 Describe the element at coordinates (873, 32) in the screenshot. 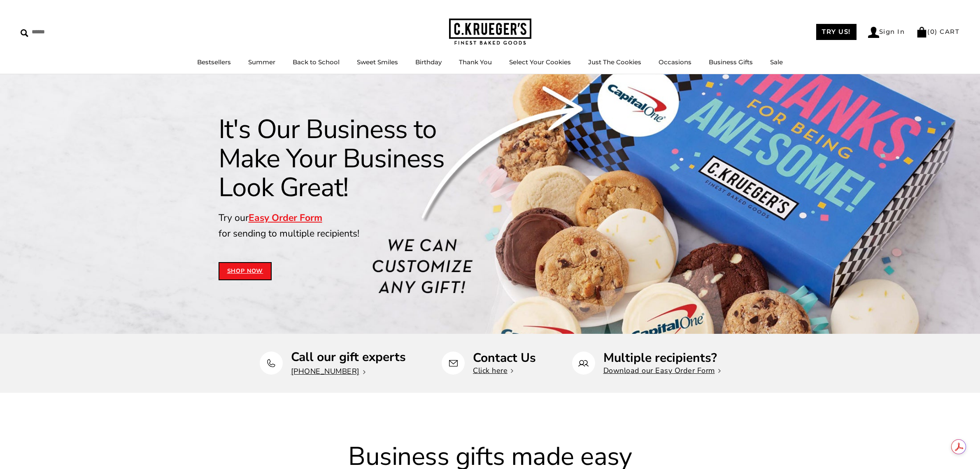

I see `img: Account` at that location.